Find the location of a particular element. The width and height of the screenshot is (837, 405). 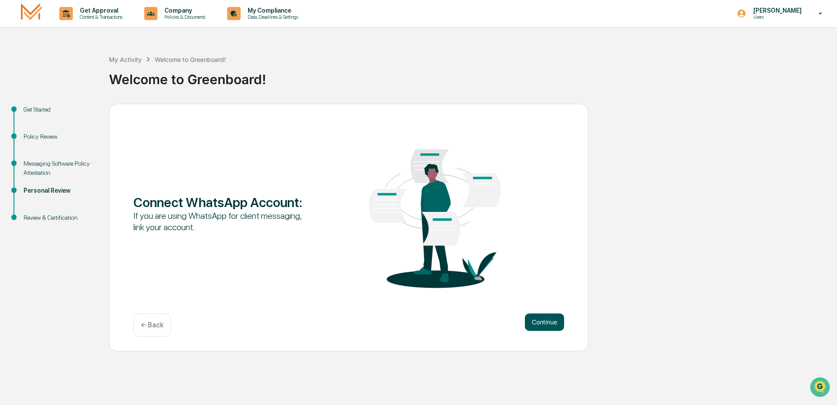

img: Connect WhatsApp Account is located at coordinates (435, 213).